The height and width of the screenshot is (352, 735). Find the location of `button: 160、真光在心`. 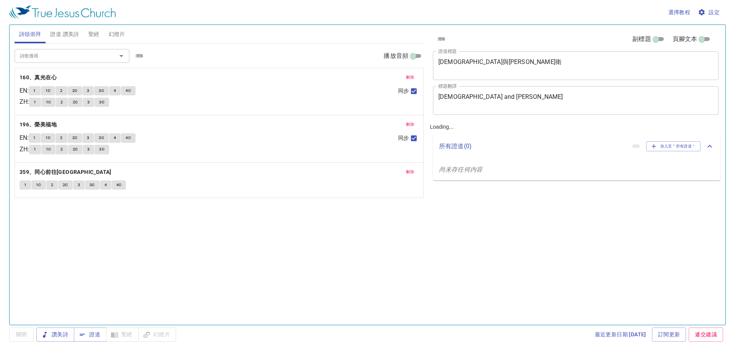

button: 160、真光在心 is located at coordinates (39, 77).